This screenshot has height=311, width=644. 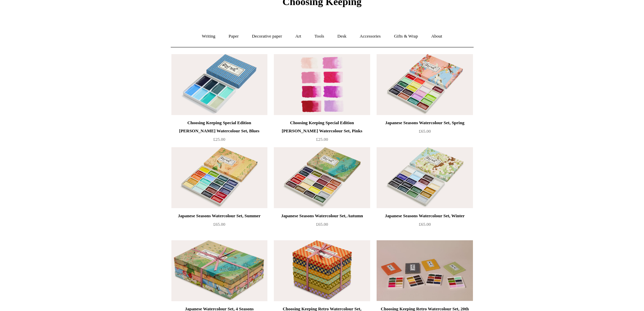 I want to click on a: Choosing Keeping Special Edition Marie-Antoinette Watercolour Set, Blues Choosing Keeping Special..., so click(x=219, y=85).